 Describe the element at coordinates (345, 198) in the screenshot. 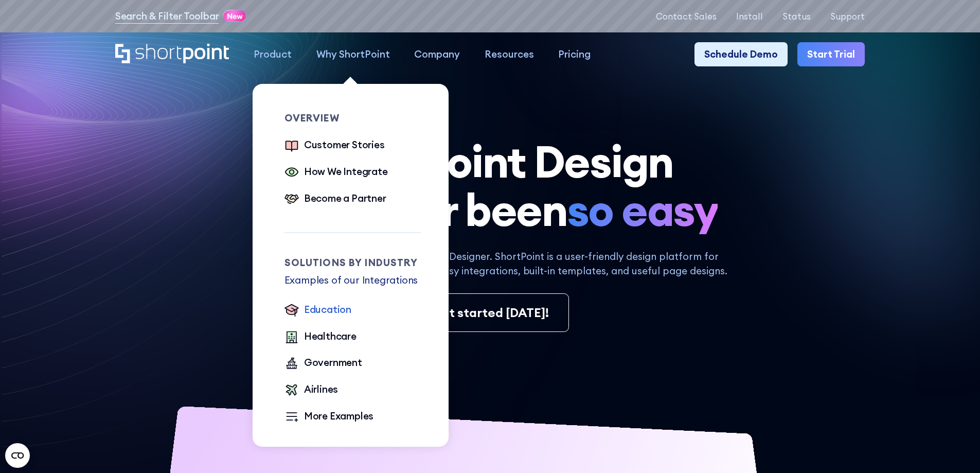

I see `div: Become a Partner` at that location.